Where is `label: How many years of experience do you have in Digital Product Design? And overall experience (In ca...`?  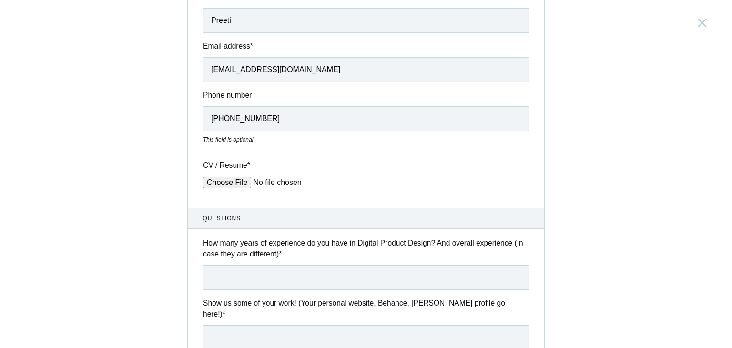 label: How many years of experience do you have in Digital Product Design? And overall experience (In ca... is located at coordinates (366, 248).